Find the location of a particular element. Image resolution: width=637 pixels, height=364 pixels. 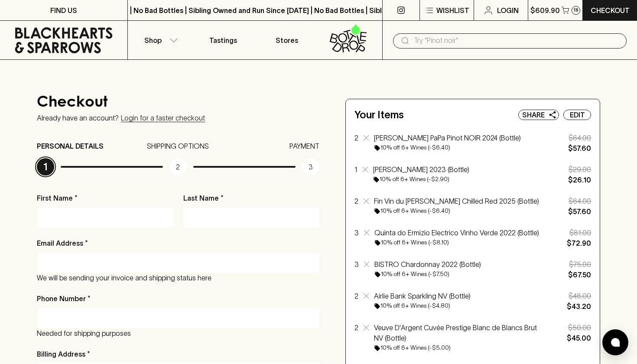

p: $81.00 is located at coordinates (570, 233).